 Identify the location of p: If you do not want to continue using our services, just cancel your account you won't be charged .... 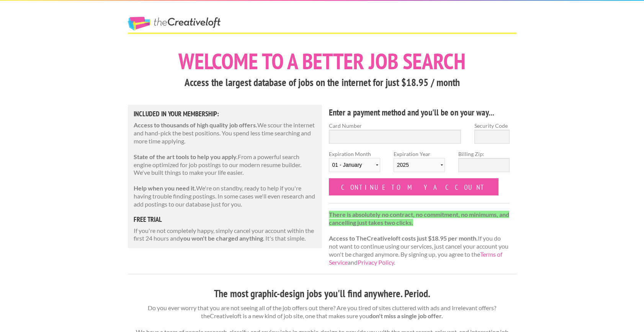
(419, 238).